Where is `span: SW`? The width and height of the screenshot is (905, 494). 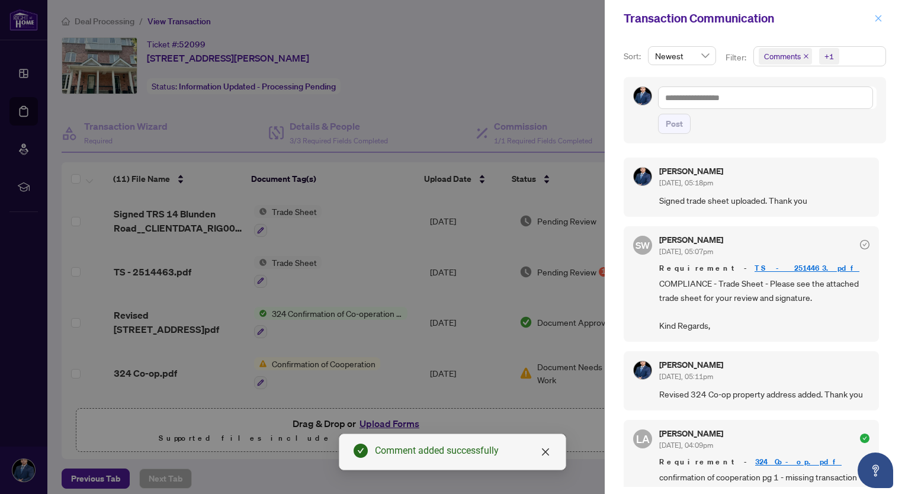
span: SW is located at coordinates (642, 245).